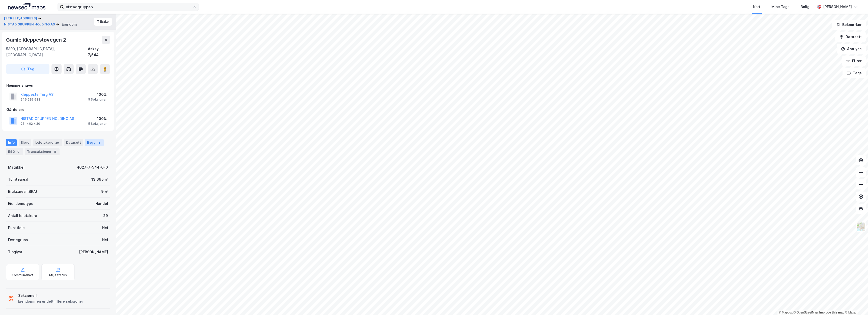 The width and height of the screenshot is (868, 315). Describe the element at coordinates (102, 204) in the screenshot. I see `div: Handel` at that location.